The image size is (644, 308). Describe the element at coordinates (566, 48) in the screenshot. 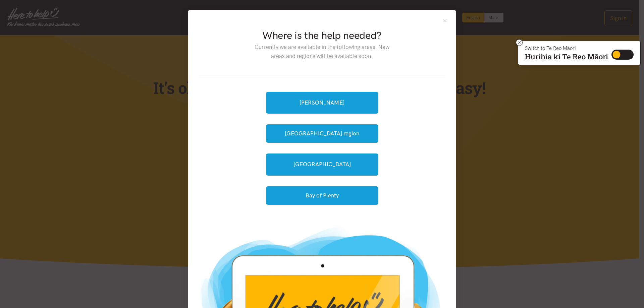

I see `p: Switch to Te Reo Māori` at that location.